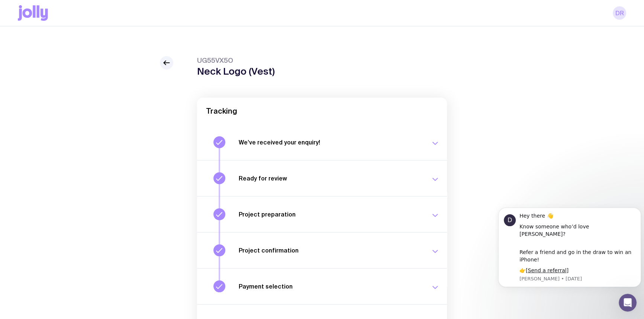  What do you see at coordinates (82, 76) in the screenshot?
I see `p: Message from David, sent 4w ago` at bounding box center [82, 76].